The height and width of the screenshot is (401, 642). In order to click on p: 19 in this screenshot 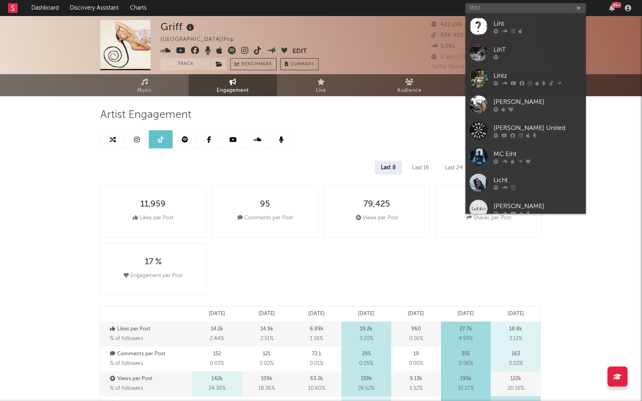, I will do `click(416, 354)`.